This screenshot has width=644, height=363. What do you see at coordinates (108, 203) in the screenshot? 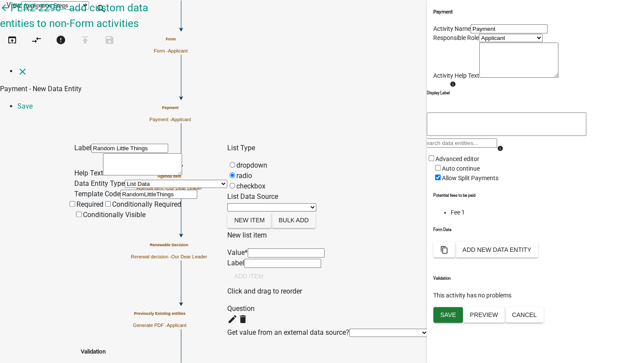
I see `input: Conditionally Required` at bounding box center [108, 203].